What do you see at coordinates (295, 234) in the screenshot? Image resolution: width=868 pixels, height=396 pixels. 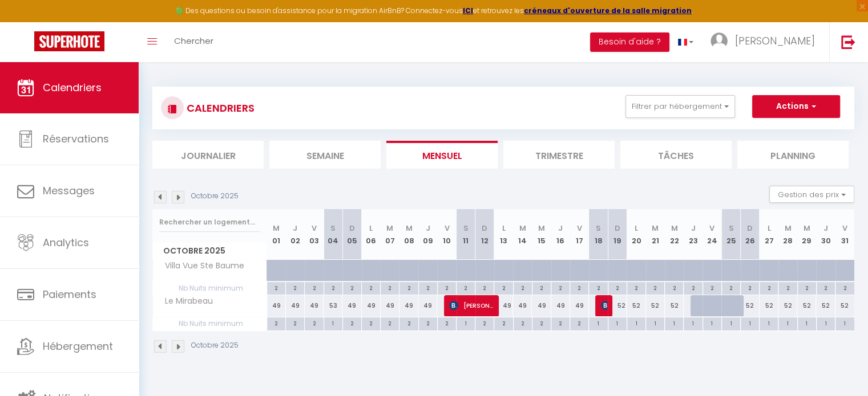 I see `th: 02` at bounding box center [295, 234].